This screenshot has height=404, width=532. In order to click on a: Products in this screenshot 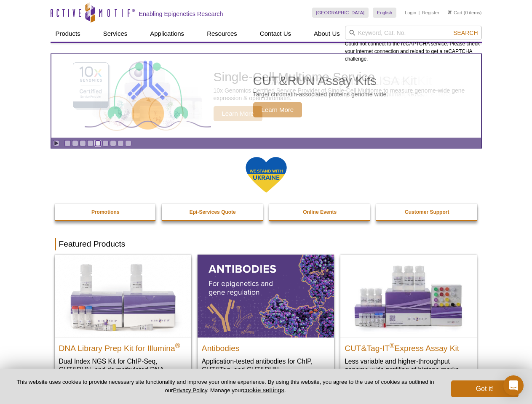, I will do `click(68, 34)`.